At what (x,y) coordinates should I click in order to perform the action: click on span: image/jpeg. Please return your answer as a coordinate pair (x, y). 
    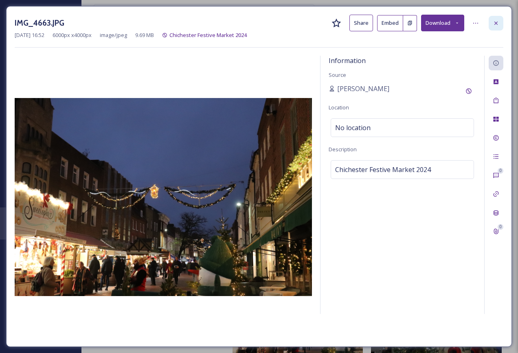
    Looking at the image, I should click on (113, 35).